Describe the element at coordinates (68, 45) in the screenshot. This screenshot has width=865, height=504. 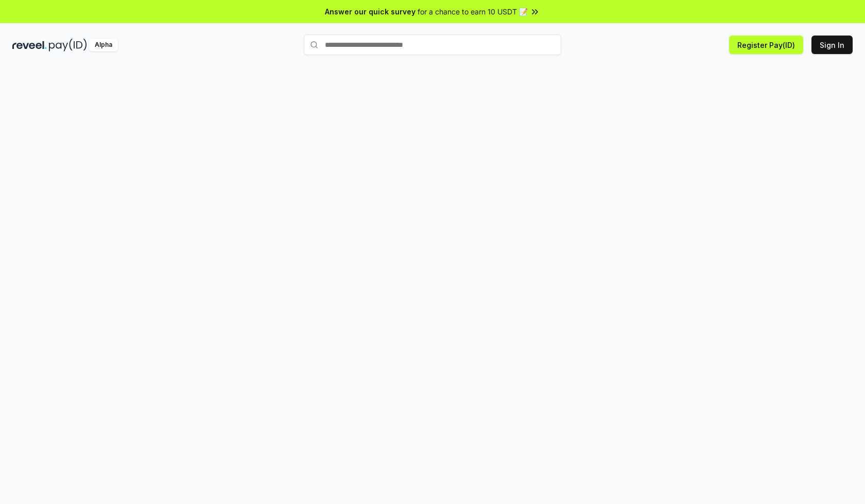
I see `img: pay_id` at that location.